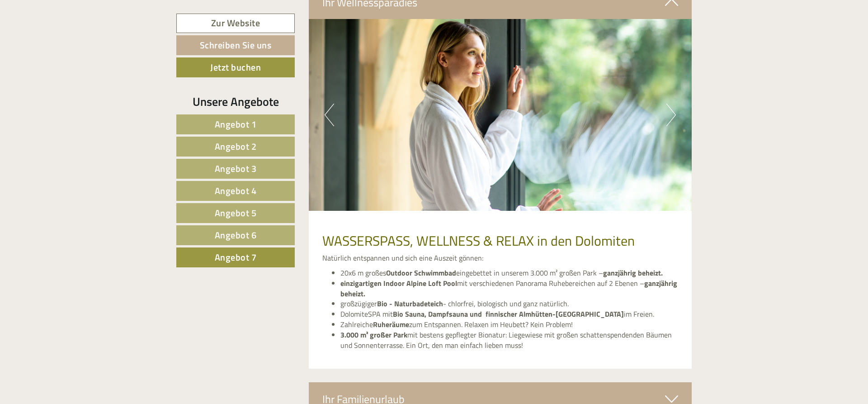 The height and width of the screenshot is (404, 868). Describe the element at coordinates (510, 288) in the screenshot. I see `li: mit verschiedenen Panorama Ruhebereichen auf 2 Ebenen –` at that location.